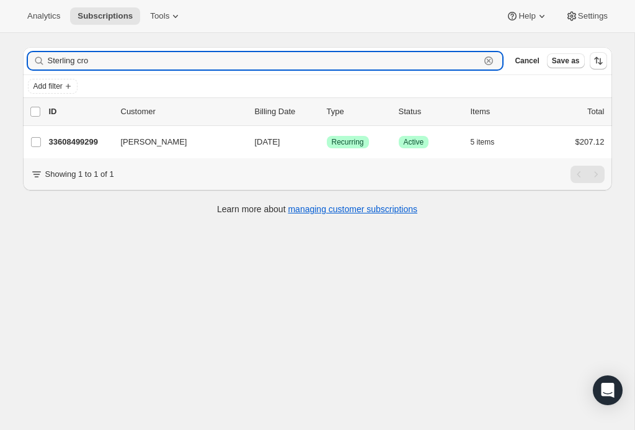 This screenshot has height=430, width=635. Describe the element at coordinates (317, 209) in the screenshot. I see `p: Learn more about` at that location.